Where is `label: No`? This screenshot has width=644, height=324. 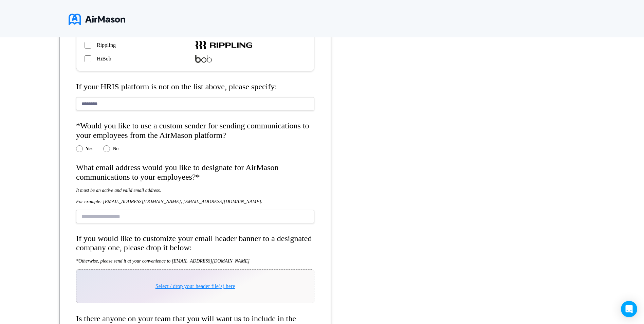 label: No is located at coordinates (115, 148).